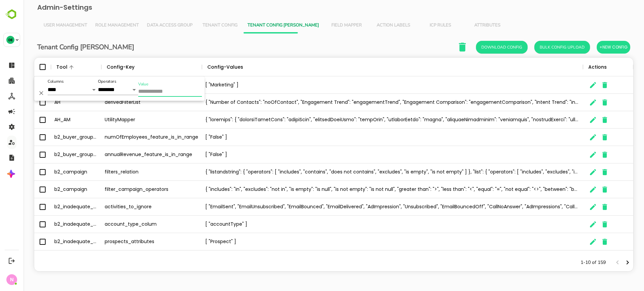  I want to click on button: Delete, so click(18, 93).